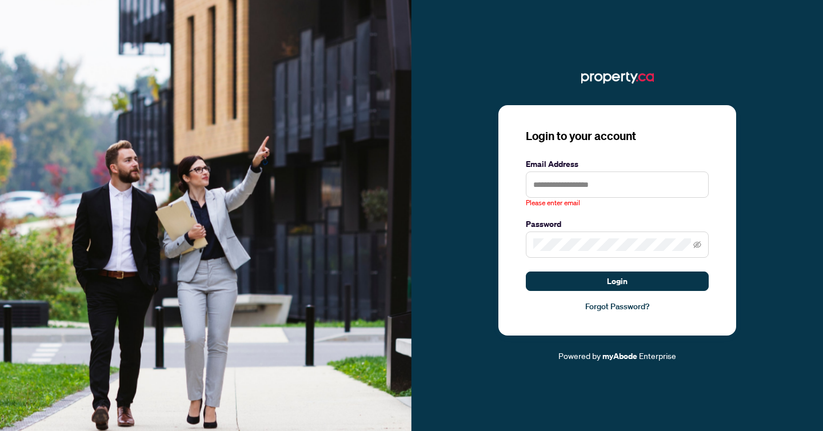  Describe the element at coordinates (657, 356) in the screenshot. I see `span: Enterprise` at that location.